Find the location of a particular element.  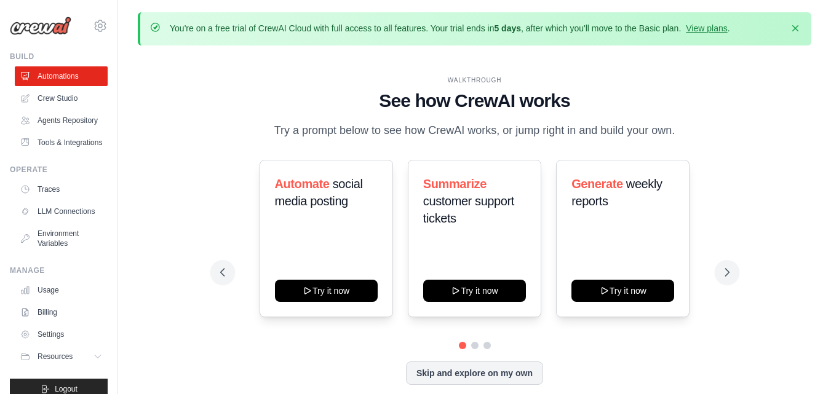

img: Logo is located at coordinates (41, 26).